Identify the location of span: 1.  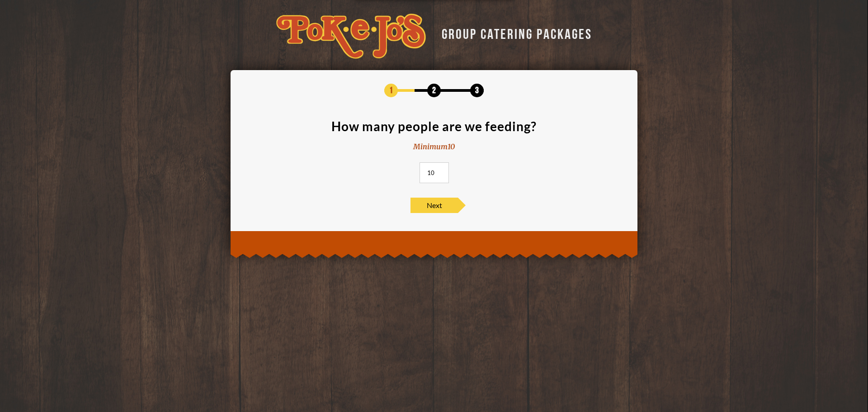
(391, 90).